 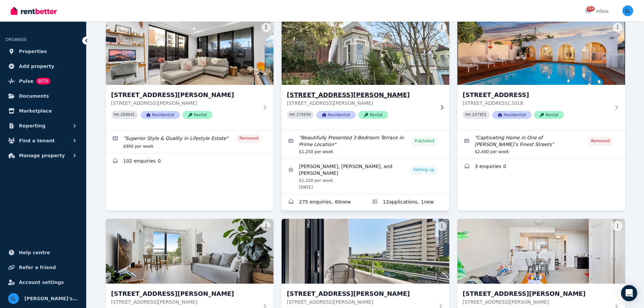 I want to click on a: Marketplace, so click(x=43, y=111).